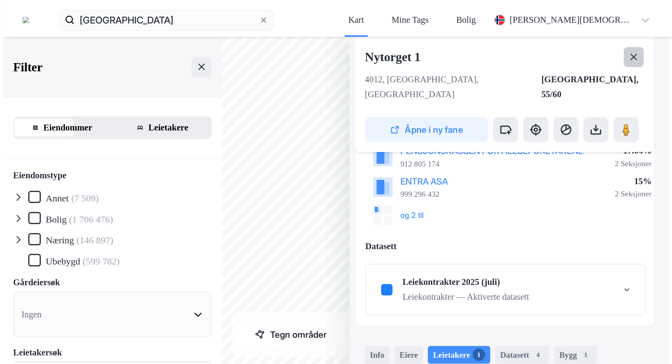  What do you see at coordinates (31, 315) in the screenshot?
I see `div: Ingen` at bounding box center [31, 315].